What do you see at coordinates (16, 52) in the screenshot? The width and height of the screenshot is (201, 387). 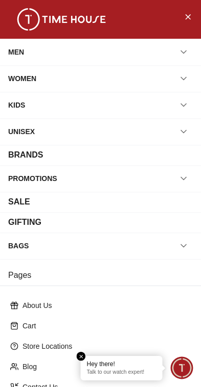 I see `div: MEN` at bounding box center [16, 52].